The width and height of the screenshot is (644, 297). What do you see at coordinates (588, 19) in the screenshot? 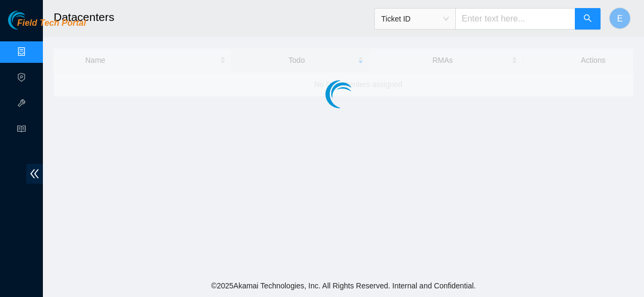
I see `span: search` at bounding box center [588, 19].